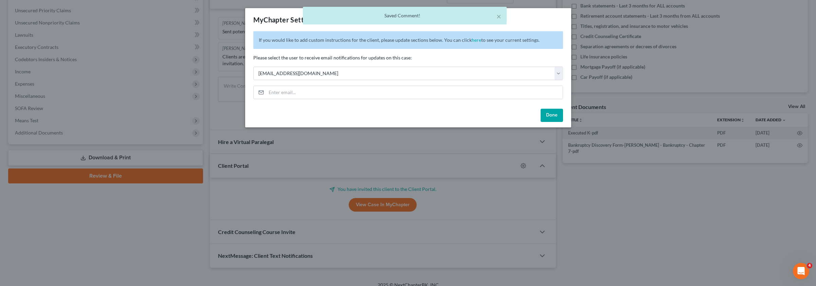 This screenshot has height=286, width=816. I want to click on span: If you would like to add custom instructions for the client, please update sections below., so click(351, 40).